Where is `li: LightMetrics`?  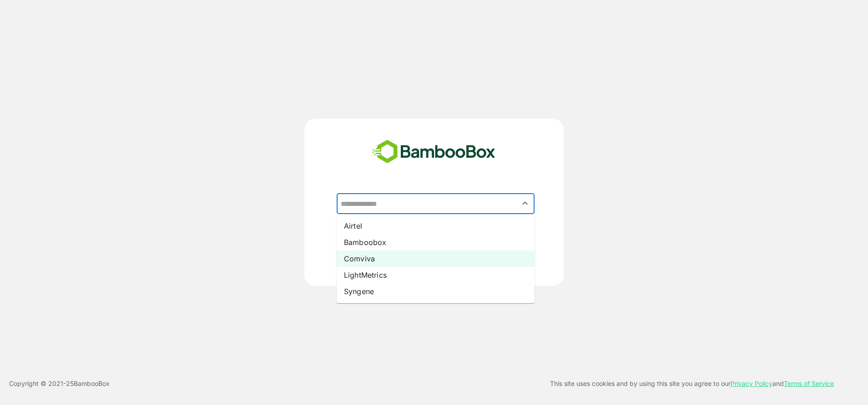
li: LightMetrics is located at coordinates (435, 275).